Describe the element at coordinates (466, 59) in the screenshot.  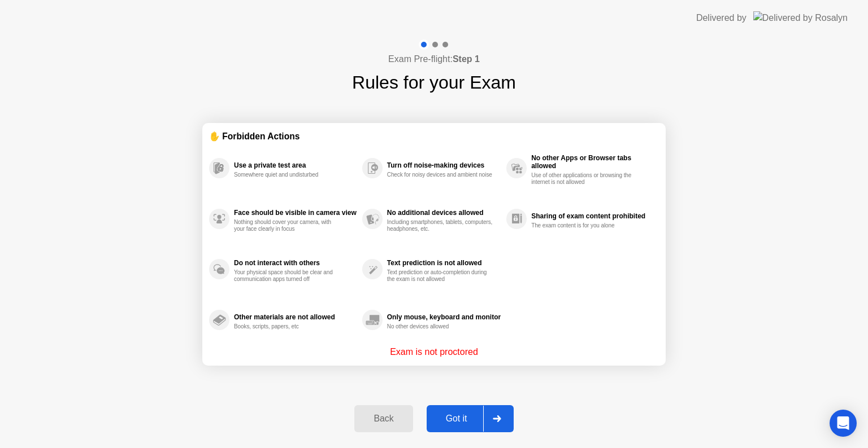
I see `b: Step 1` at that location.